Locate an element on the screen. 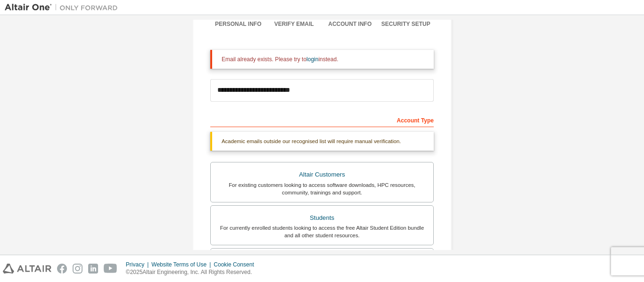  div: Students is located at coordinates (322, 218).